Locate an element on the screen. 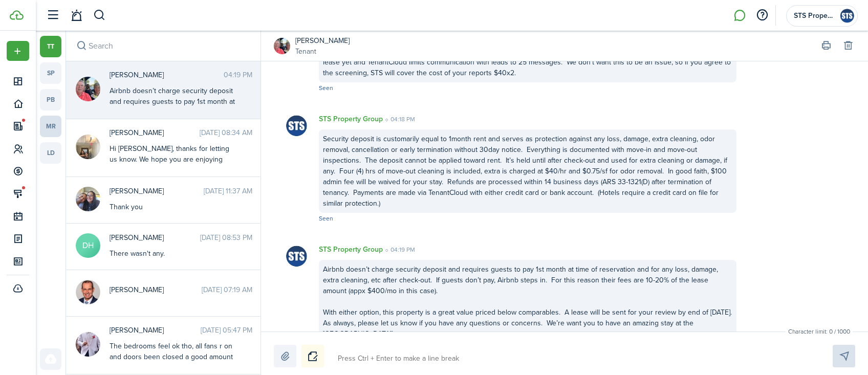 This screenshot has width=868, height=375. a: pb is located at coordinates (51, 100).